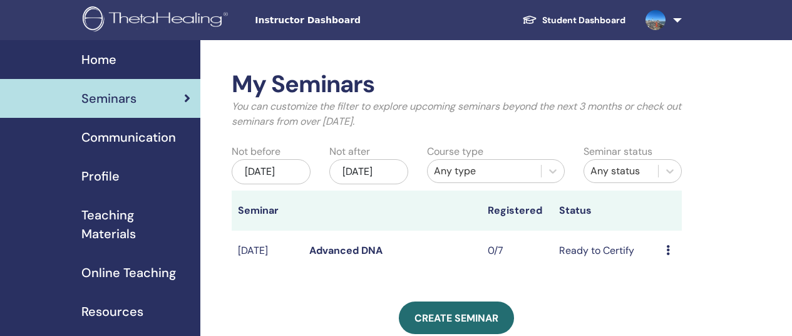 Image resolution: width=792 pixels, height=336 pixels. I want to click on h2: My Seminars, so click(457, 85).